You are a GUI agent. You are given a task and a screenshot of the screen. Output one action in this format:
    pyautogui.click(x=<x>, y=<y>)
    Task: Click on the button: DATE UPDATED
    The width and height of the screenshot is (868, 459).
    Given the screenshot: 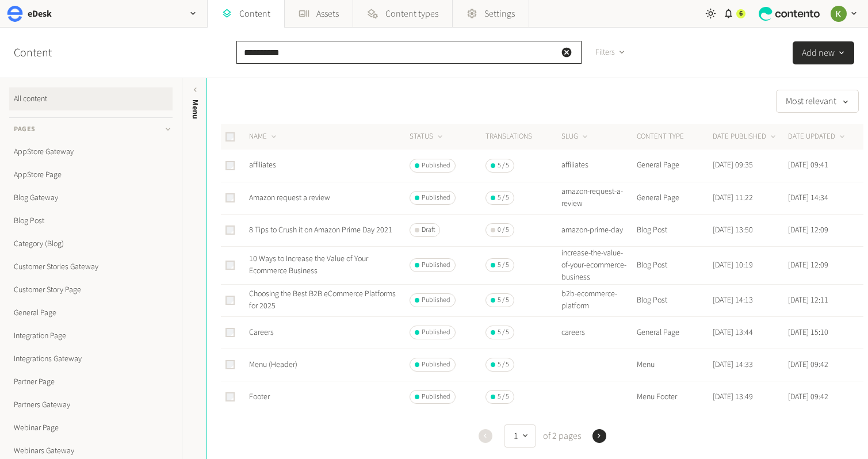 What is the action you would take?
    pyautogui.click(x=818, y=137)
    